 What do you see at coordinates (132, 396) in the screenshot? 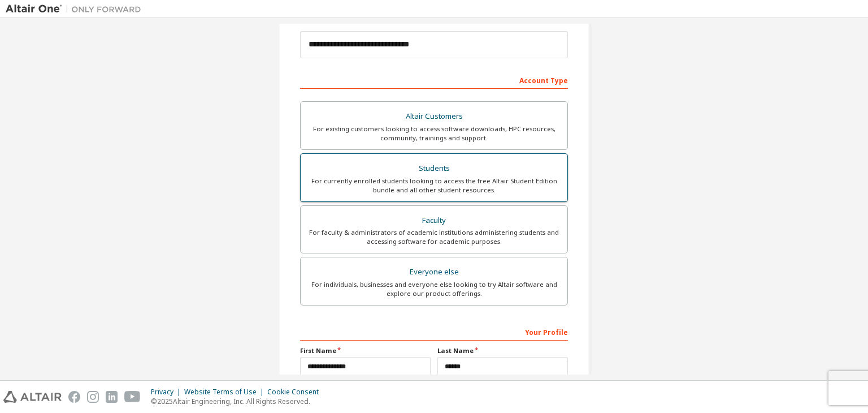
I see `img: youtube.svg` at bounding box center [132, 396].